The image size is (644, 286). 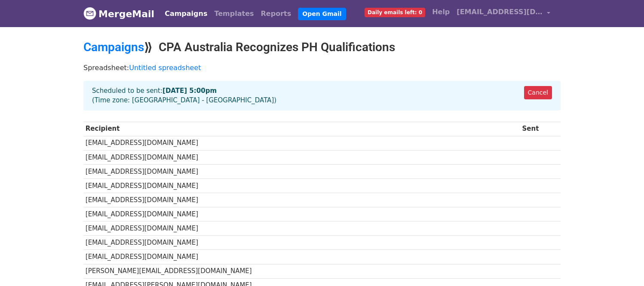 I want to click on a: Cancel, so click(x=537, y=93).